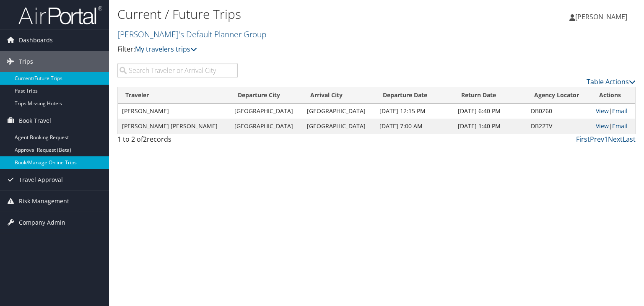 The width and height of the screenshot is (644, 306). I want to click on input: Search Traveler or Arrival City, so click(177, 71).